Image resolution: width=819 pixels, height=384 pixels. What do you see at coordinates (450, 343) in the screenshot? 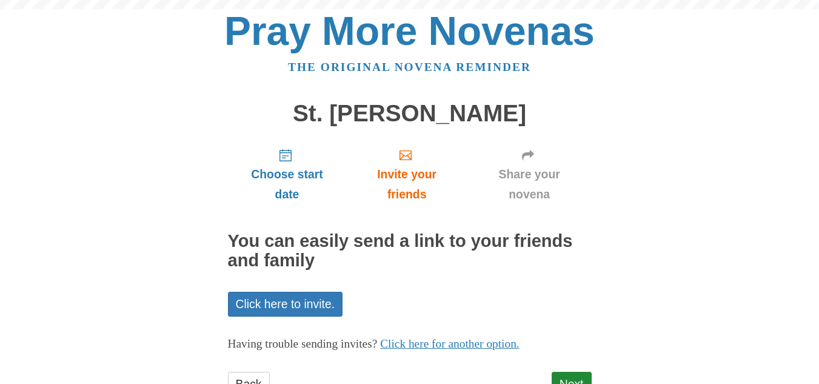
I see `a: Click here for another option.` at bounding box center [450, 343].